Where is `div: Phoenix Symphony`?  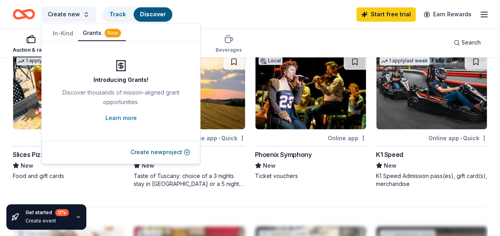 div: Phoenix Symphony is located at coordinates (283, 154).